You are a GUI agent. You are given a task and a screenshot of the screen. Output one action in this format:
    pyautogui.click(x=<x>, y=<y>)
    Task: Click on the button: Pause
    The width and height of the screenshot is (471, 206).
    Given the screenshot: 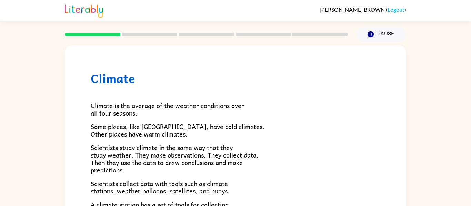 What is the action you would take?
    pyautogui.click(x=381, y=34)
    